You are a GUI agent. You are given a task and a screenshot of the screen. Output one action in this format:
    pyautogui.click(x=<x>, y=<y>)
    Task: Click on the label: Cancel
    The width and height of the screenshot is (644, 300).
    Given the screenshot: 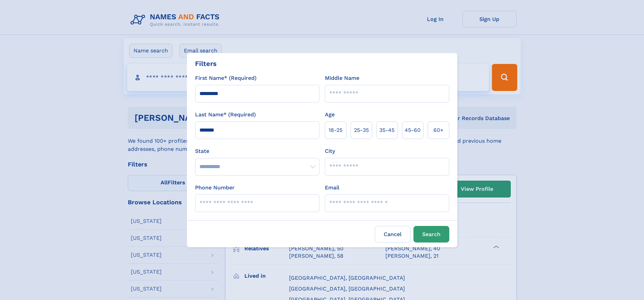 What is the action you would take?
    pyautogui.click(x=393, y=234)
    